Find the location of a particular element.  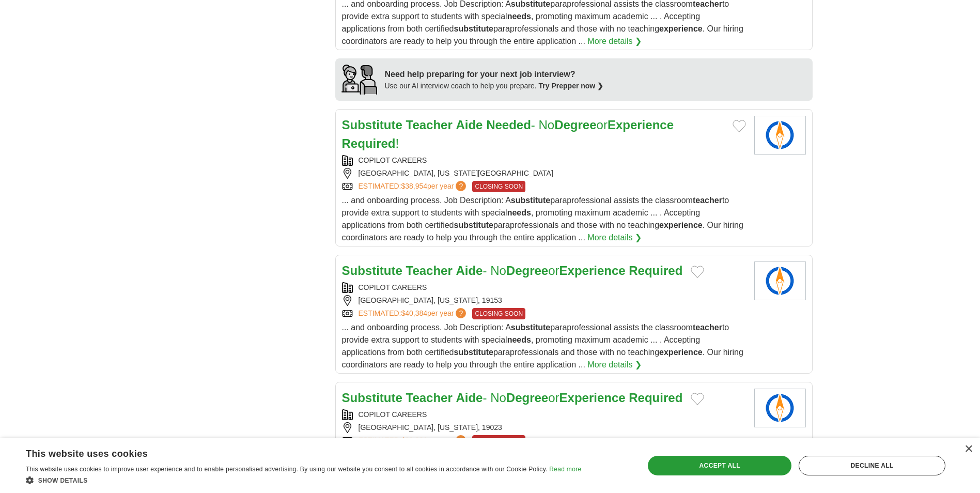

span: $40,384 is located at coordinates (414, 313).